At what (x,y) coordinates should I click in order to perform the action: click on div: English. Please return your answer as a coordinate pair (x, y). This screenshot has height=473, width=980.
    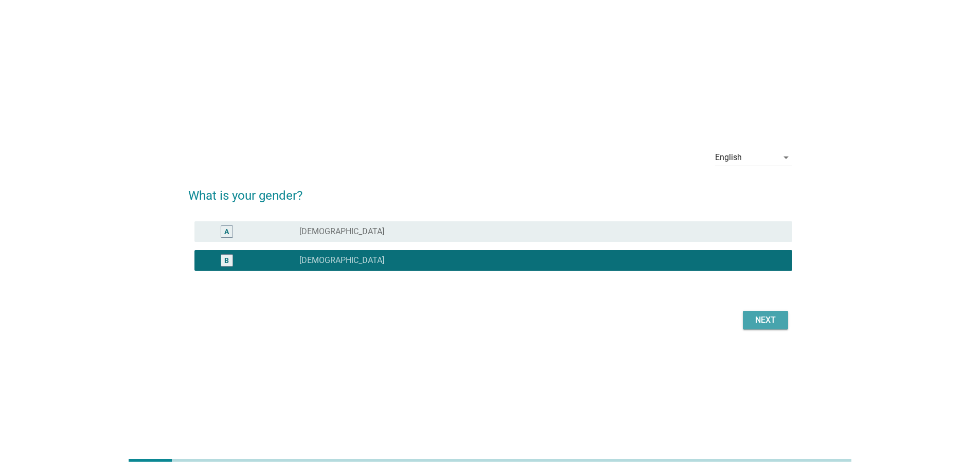
    Looking at the image, I should click on (728, 157).